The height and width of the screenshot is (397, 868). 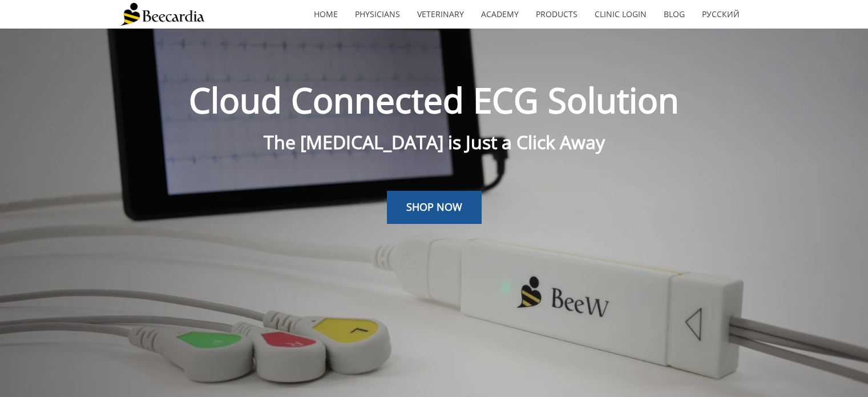 What do you see at coordinates (326, 14) in the screenshot?
I see `a: home` at bounding box center [326, 14].